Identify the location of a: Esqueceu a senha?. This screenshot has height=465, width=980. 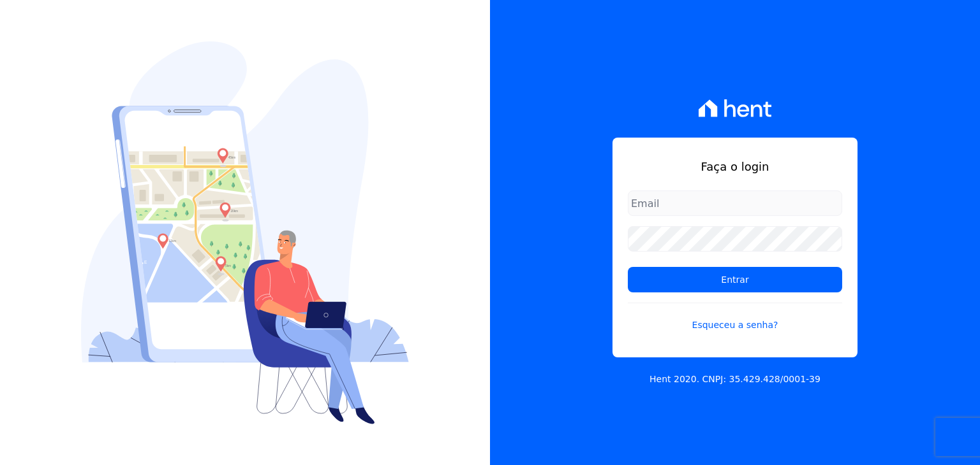
(735, 318).